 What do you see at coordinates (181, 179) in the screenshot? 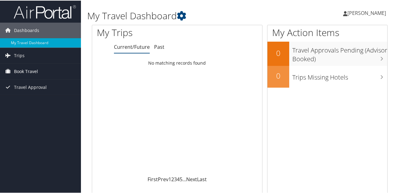
I see `a: 5` at bounding box center [181, 179].